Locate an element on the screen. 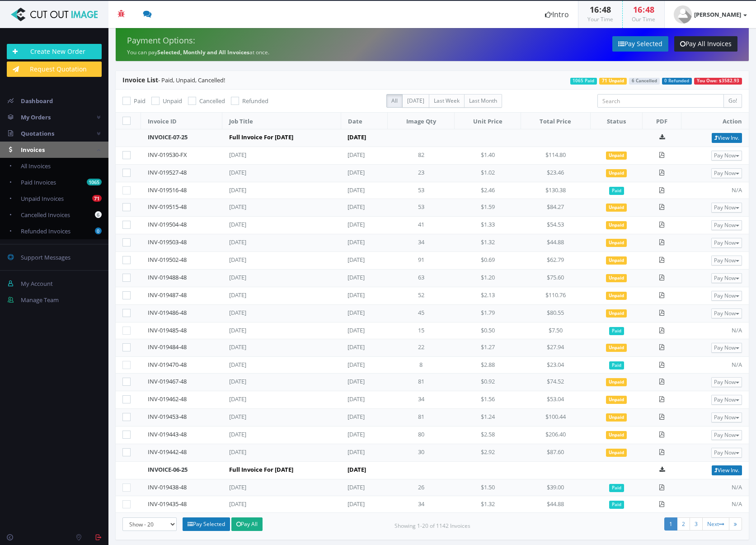 This screenshot has width=756, height=545. td: $23.46 is located at coordinates (555, 173).